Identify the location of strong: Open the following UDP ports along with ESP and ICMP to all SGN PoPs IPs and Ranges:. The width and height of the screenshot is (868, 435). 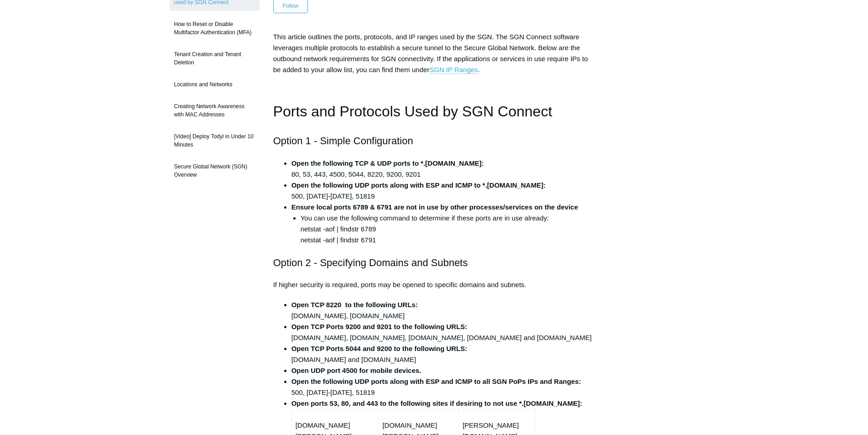
(437, 381).